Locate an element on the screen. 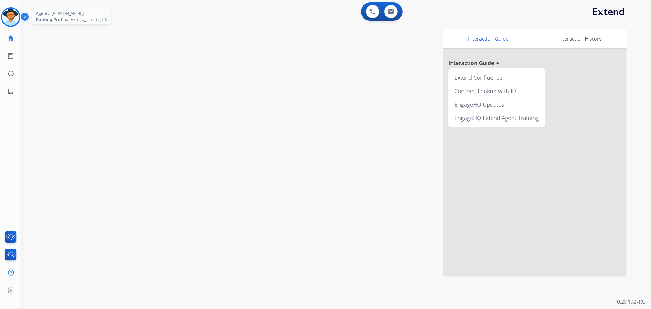  div: EngageHQ Updates is located at coordinates (496, 104).